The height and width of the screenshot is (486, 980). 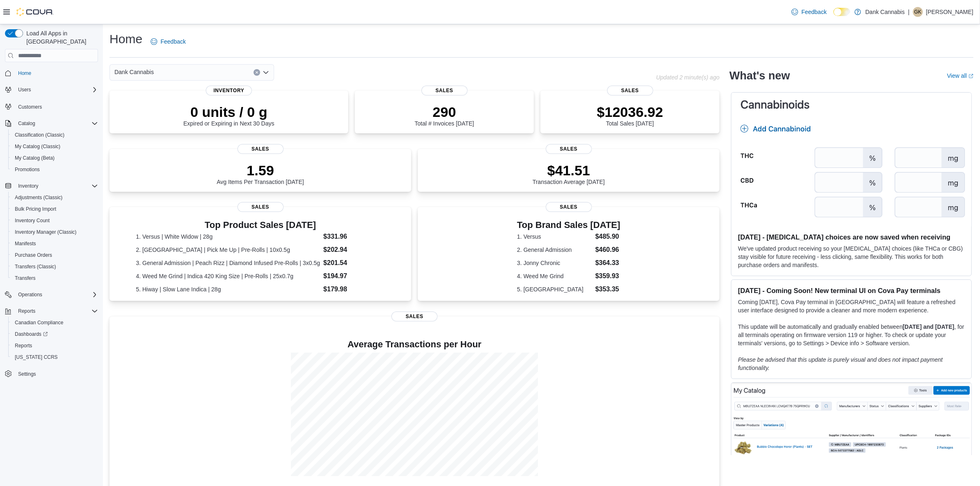 I want to click on button: Catalog, so click(x=26, y=124).